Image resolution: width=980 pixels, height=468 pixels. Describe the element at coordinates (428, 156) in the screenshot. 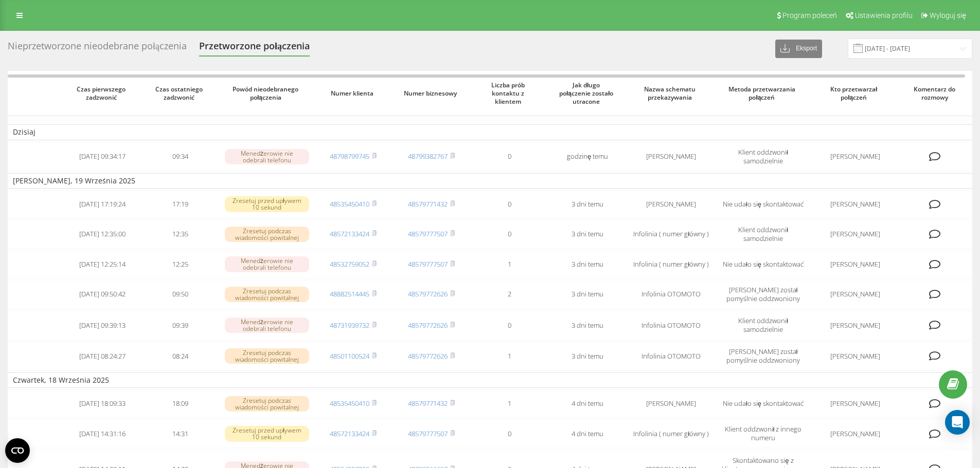

I see `a: 48799382767` at that location.